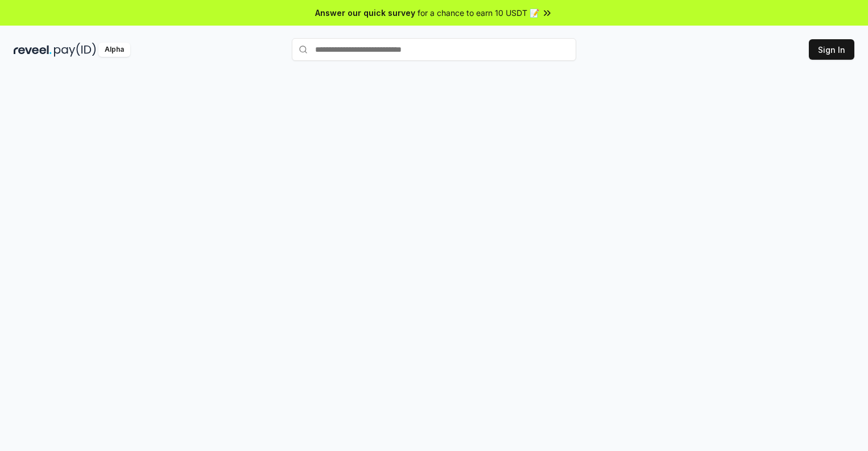 Image resolution: width=868 pixels, height=451 pixels. What do you see at coordinates (115, 50) in the screenshot?
I see `div: Alpha` at bounding box center [115, 50].